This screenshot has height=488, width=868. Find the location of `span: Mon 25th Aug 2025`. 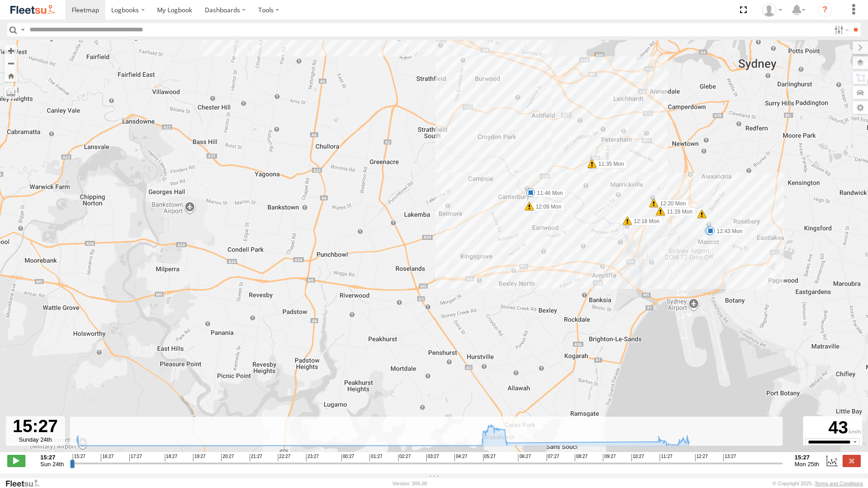

span: Mon 25th Aug 2025 is located at coordinates (807, 464).